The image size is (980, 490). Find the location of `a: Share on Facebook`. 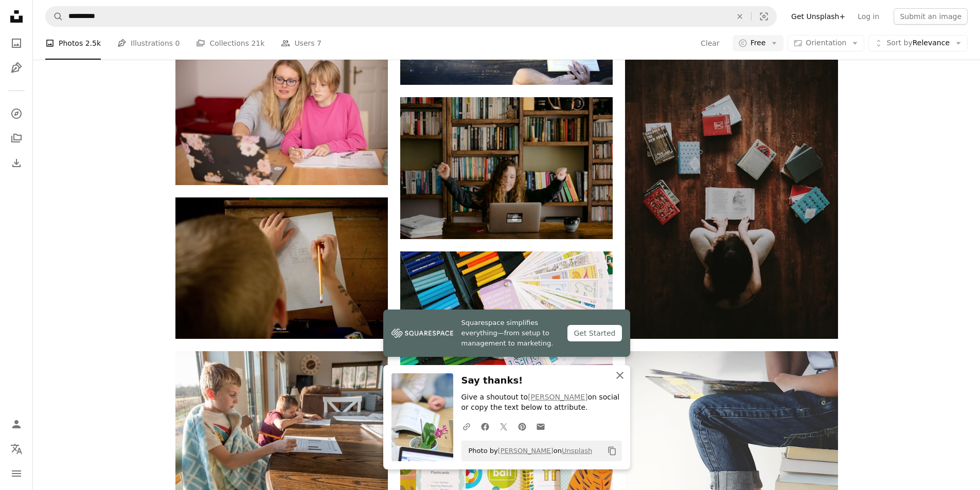

a: Share on Facebook is located at coordinates (485, 426).